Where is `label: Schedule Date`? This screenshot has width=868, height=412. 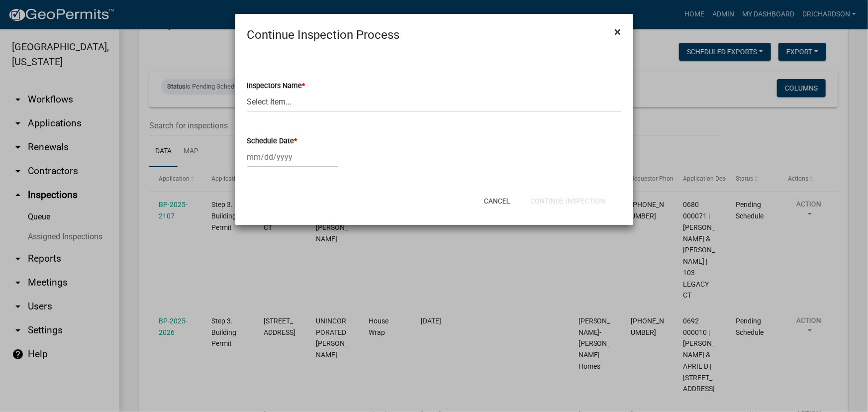
label: Schedule Date is located at coordinates (272, 142).